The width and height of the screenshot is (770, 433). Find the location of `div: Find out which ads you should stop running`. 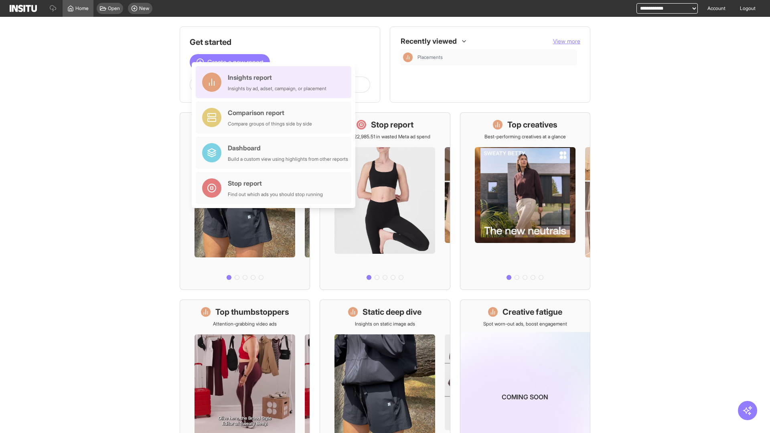

div: Find out which ads you should stop running is located at coordinates (275, 195).